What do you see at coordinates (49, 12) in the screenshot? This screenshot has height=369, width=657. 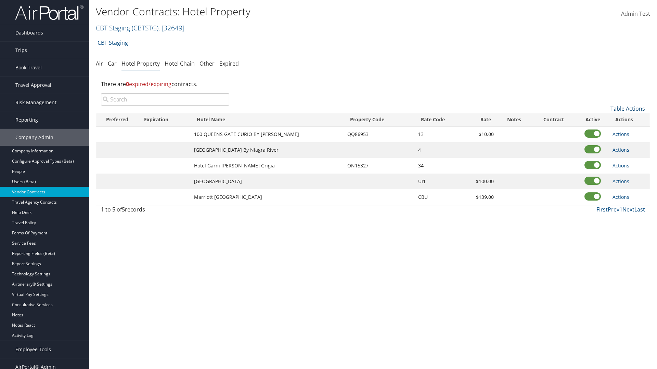 I see `img: airportal-logo.png` at bounding box center [49, 12].